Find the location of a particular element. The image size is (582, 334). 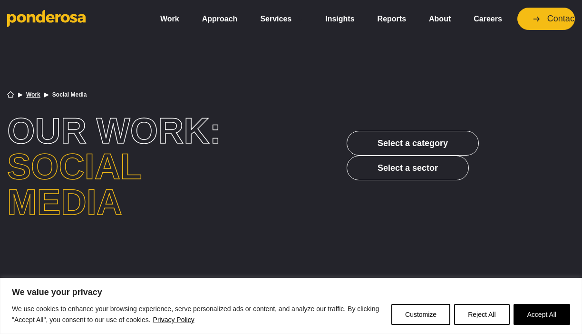

li: Social Media is located at coordinates (69, 95).